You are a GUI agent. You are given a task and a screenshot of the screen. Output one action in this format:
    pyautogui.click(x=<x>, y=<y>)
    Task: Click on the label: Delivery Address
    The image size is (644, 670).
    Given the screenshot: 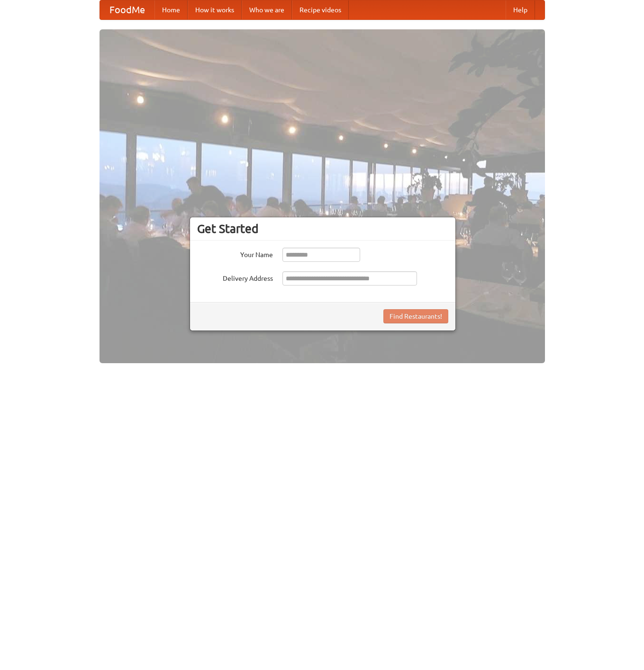 What is the action you would take?
    pyautogui.click(x=235, y=277)
    